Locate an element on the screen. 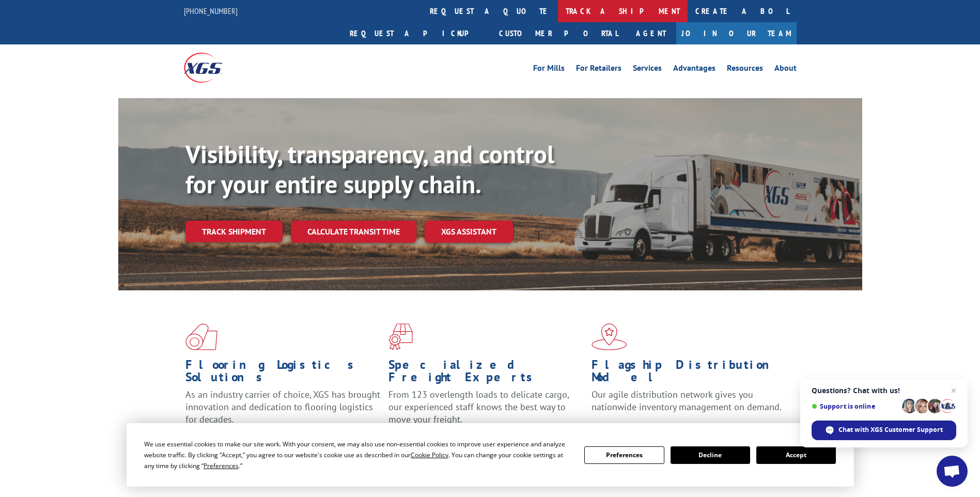 The width and height of the screenshot is (980, 497). span: Questions? Chat with us! is located at coordinates (884, 390).